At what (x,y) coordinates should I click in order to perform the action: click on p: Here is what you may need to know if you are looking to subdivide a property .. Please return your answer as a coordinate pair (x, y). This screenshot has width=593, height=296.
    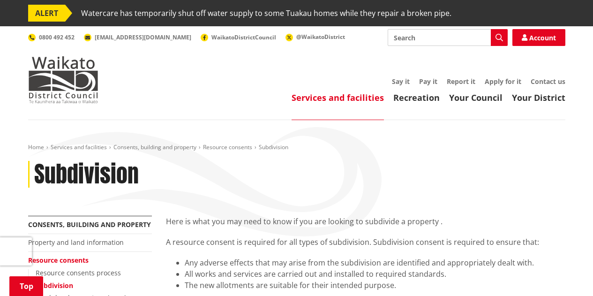
    Looking at the image, I should click on (366, 221).